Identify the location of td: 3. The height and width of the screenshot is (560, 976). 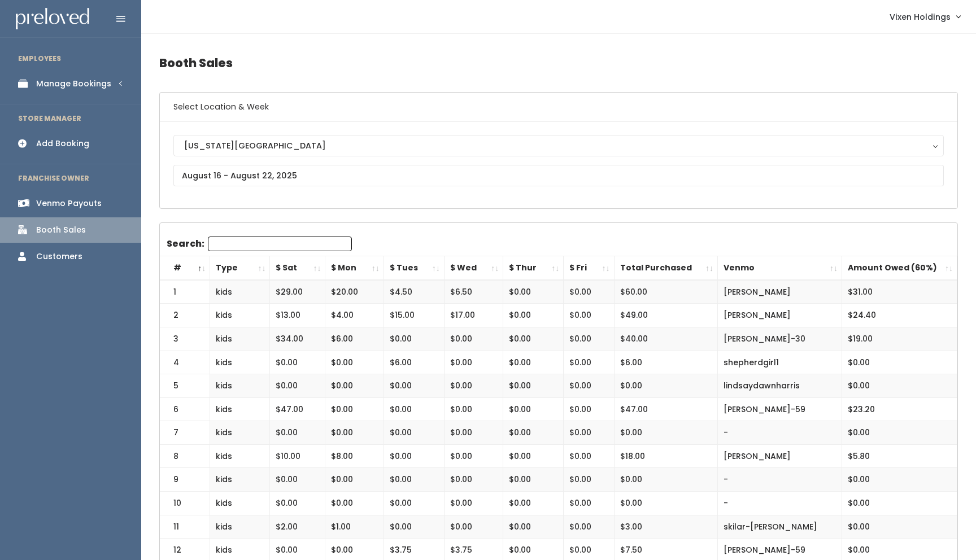
(185, 338).